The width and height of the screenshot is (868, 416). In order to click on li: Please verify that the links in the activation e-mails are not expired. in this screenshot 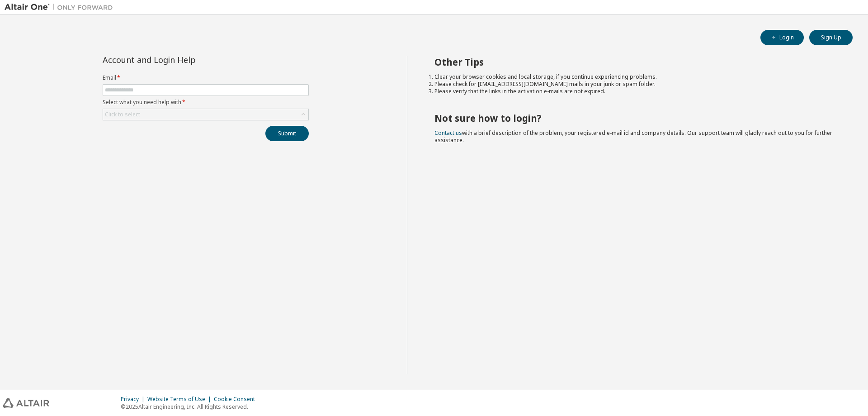, I will do `click(635, 92)`.